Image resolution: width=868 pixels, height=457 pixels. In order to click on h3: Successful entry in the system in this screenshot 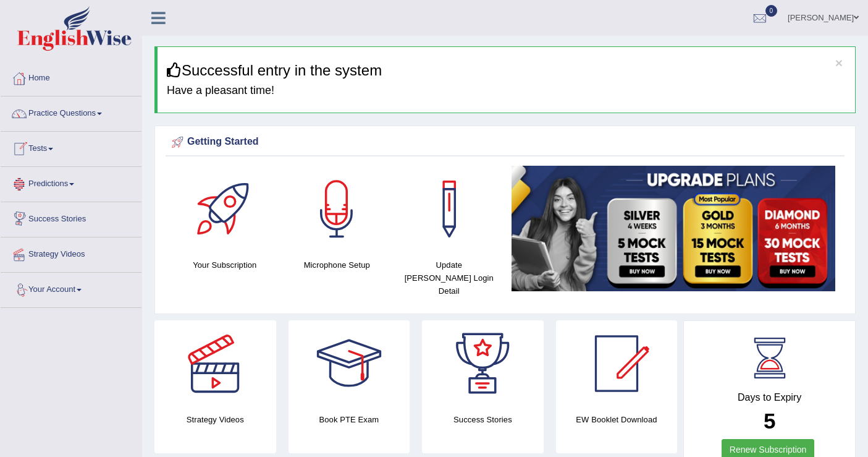, I will do `click(506, 71)`.